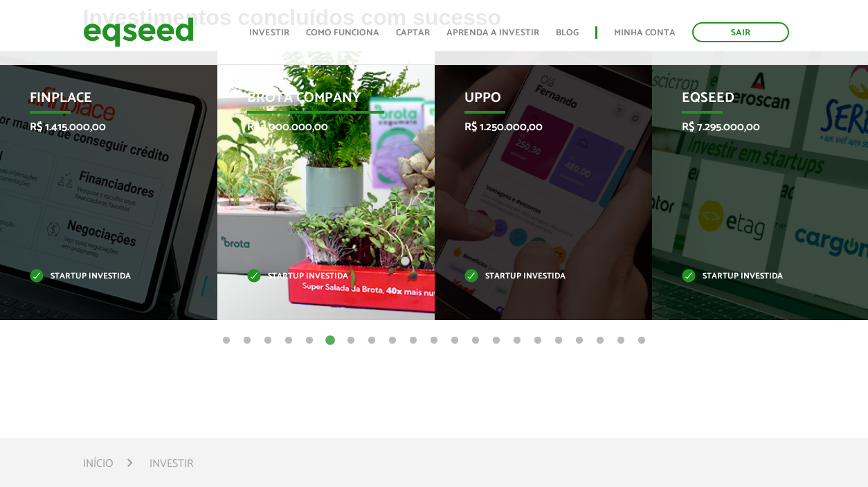  What do you see at coordinates (351, 340) in the screenshot?
I see `button: 7 of 21` at bounding box center [351, 340].